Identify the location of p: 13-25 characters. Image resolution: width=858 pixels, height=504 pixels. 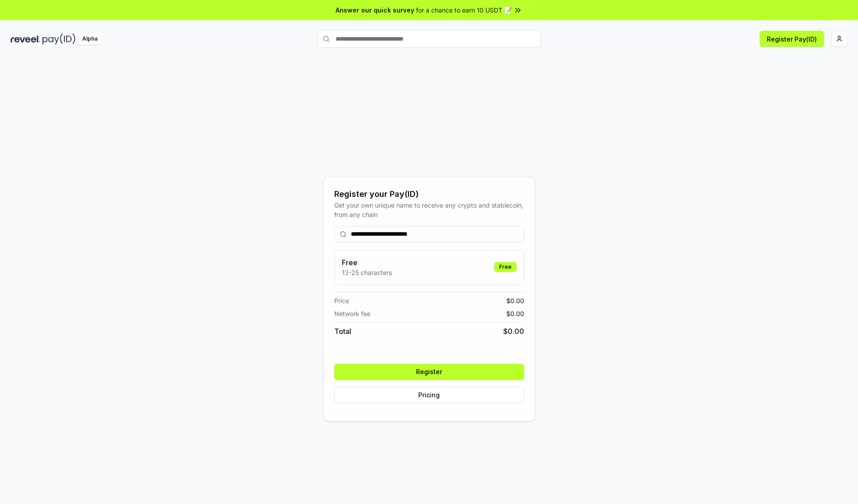
(367, 272).